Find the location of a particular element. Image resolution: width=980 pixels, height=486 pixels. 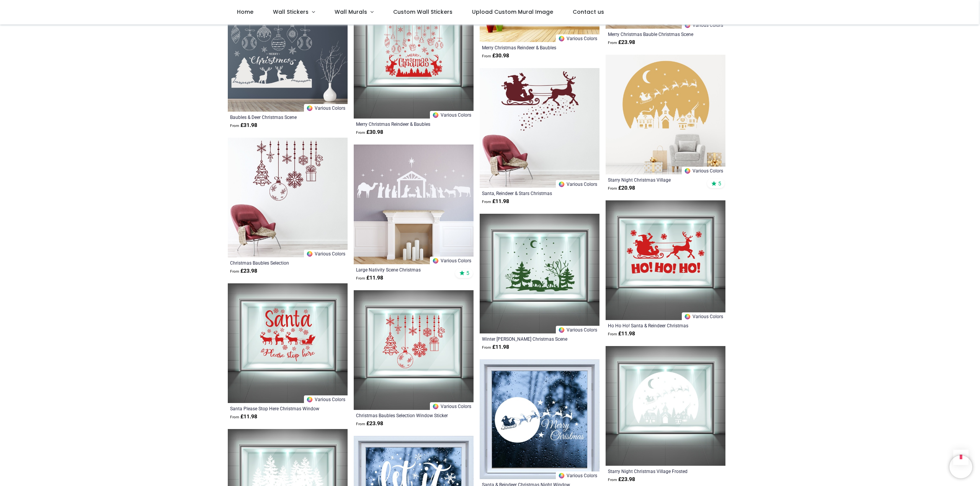

span: Upload Custom Mural Image is located at coordinates (513, 12).